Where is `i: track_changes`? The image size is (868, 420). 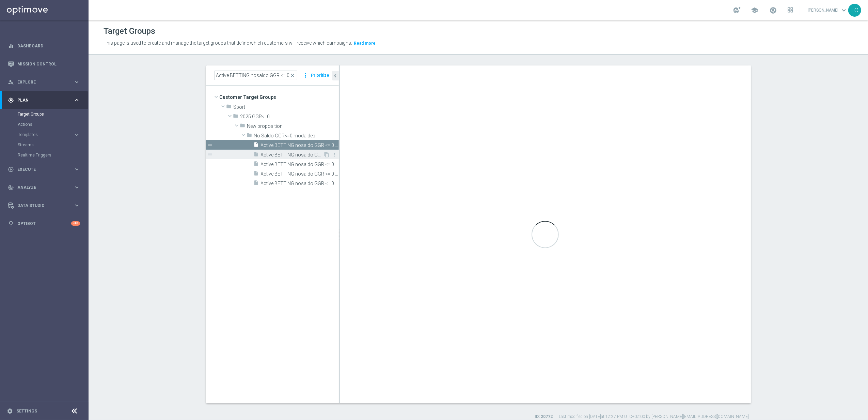
i: track_changes is located at coordinates (11, 187).